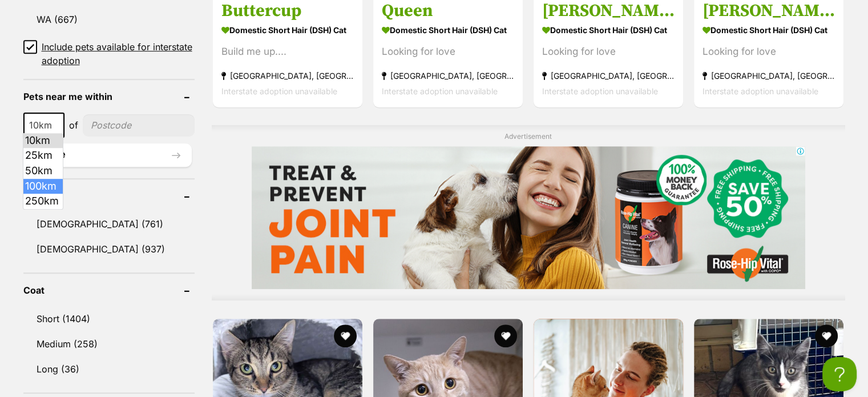 The image size is (868, 397). Describe the element at coordinates (109, 54) in the screenshot. I see `a: Include pets available for interstate adoption` at that location.